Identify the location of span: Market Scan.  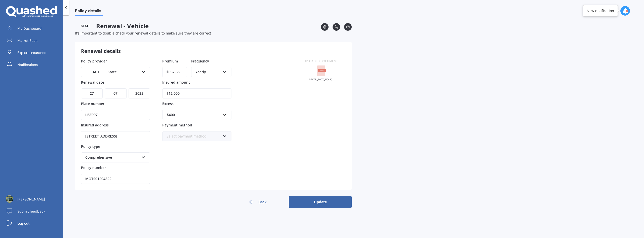
(27, 41).